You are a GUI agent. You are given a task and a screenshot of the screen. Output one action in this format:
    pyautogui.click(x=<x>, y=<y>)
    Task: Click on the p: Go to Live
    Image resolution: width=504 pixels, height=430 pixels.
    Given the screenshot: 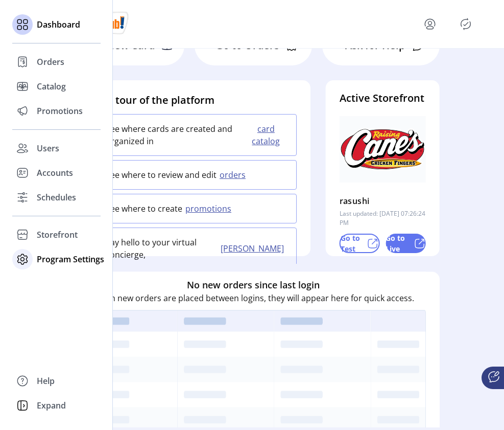 What is the action you would take?
    pyautogui.click(x=397, y=243)
    